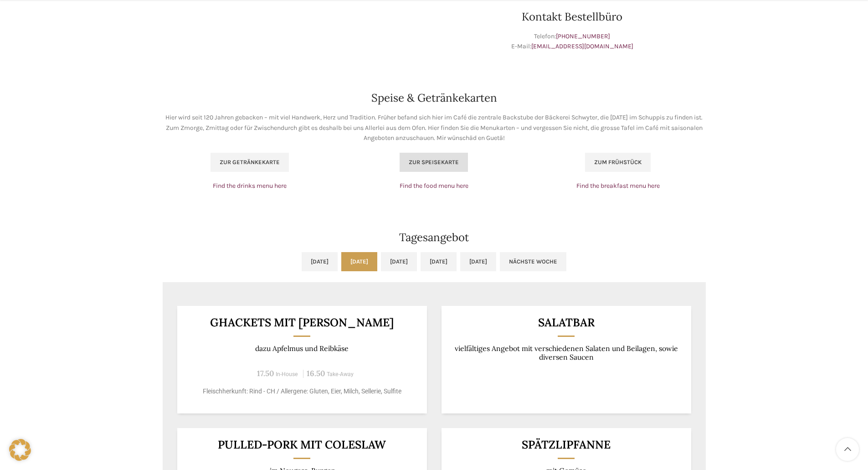 The width and height of the screenshot is (868, 470). What do you see at coordinates (301, 391) in the screenshot?
I see `p: Fleischherkunft: Rind - CH / Allergene: Gluten, Eier, Milch, Sellerie, Sulfite` at bounding box center [301, 391].